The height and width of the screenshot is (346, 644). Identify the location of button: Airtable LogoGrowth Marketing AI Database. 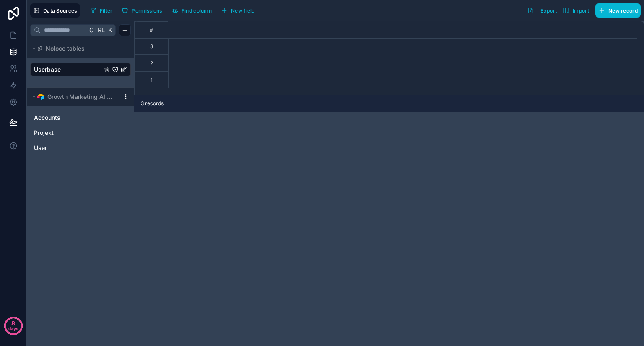
(75, 97).